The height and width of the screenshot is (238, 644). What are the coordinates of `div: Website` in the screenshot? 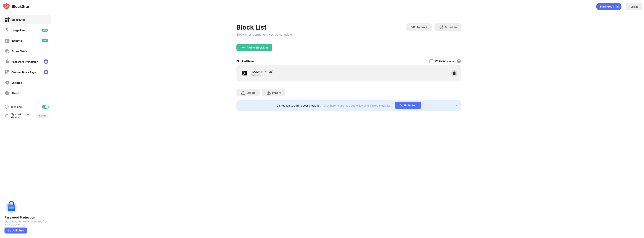 It's located at (256, 75).